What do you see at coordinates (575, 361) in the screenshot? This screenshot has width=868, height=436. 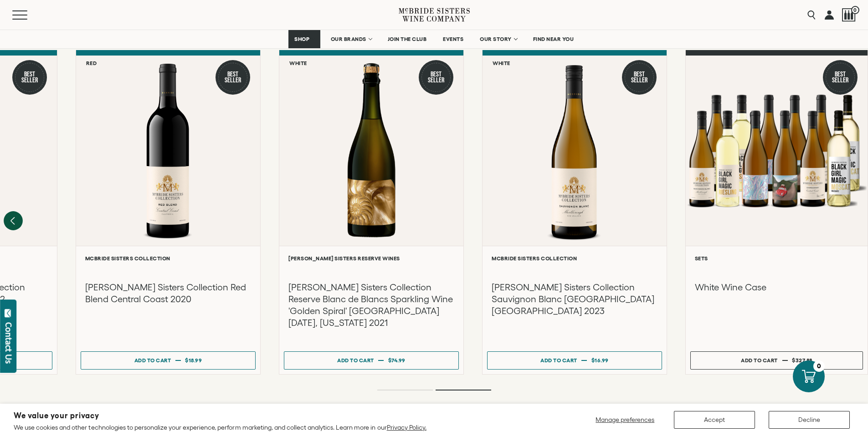 I see `button: Add to cart $16.99` at bounding box center [575, 361].